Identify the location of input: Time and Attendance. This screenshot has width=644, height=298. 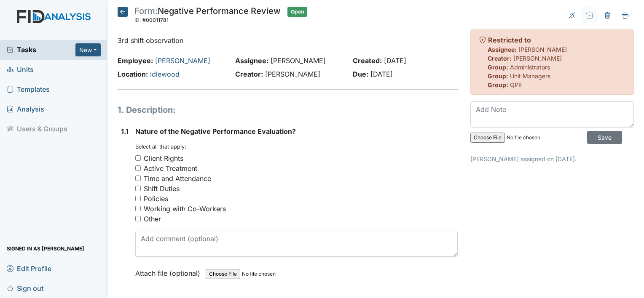
(137, 178).